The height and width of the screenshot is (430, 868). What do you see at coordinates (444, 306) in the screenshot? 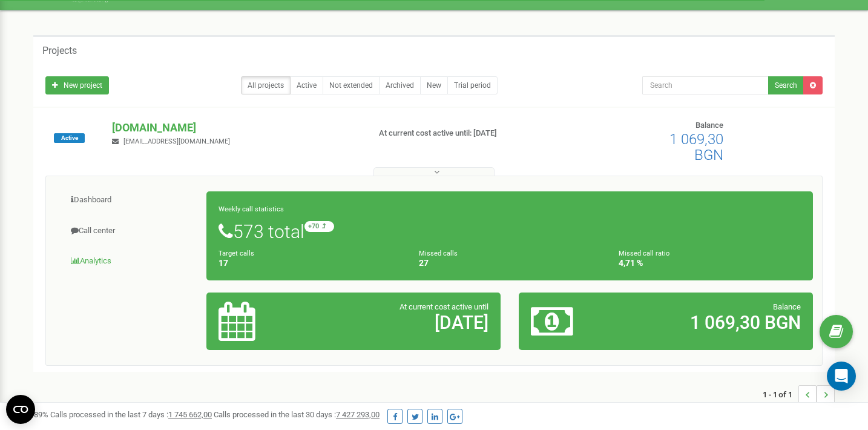
I see `span: At current cost active until` at bounding box center [444, 306].